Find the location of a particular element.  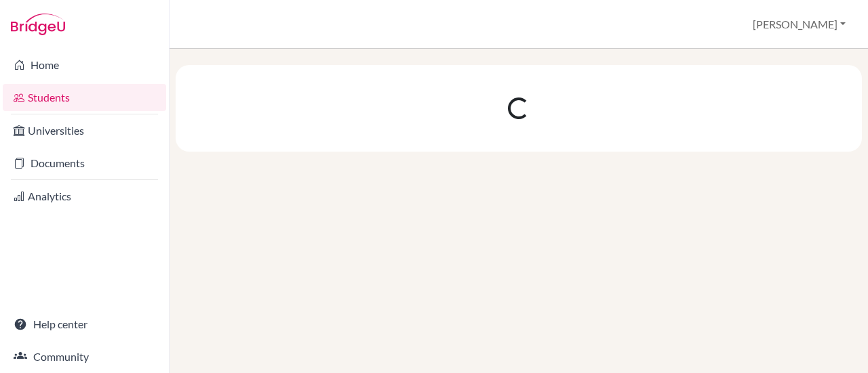

a: Analytics is located at coordinates (84, 196).